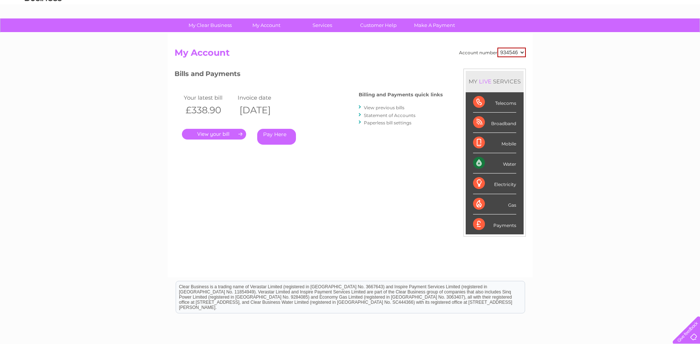 The height and width of the screenshot is (344, 700). I want to click on div: Gas, so click(494, 204).